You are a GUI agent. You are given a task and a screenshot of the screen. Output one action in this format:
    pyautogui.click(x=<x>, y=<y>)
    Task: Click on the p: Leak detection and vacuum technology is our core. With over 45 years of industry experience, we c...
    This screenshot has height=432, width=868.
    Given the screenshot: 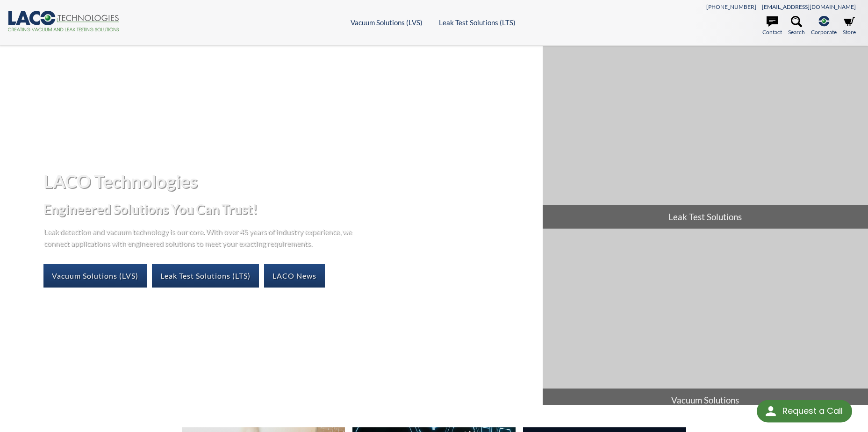 What is the action you would take?
    pyautogui.click(x=200, y=237)
    